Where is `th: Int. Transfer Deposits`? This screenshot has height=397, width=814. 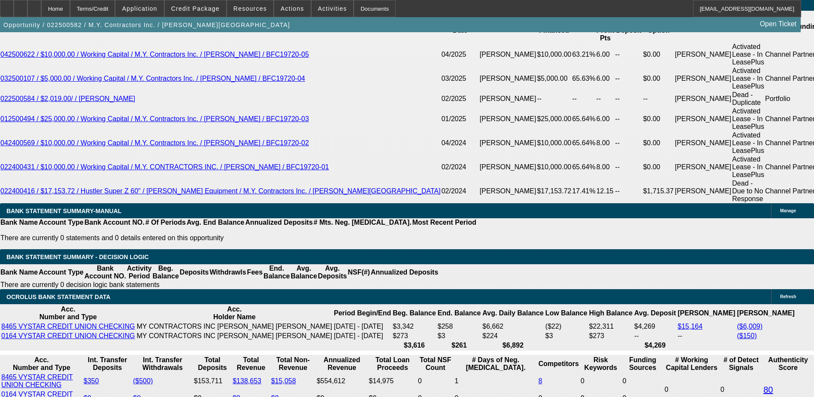 th: Int. Transfer Deposits is located at coordinates (107, 364).